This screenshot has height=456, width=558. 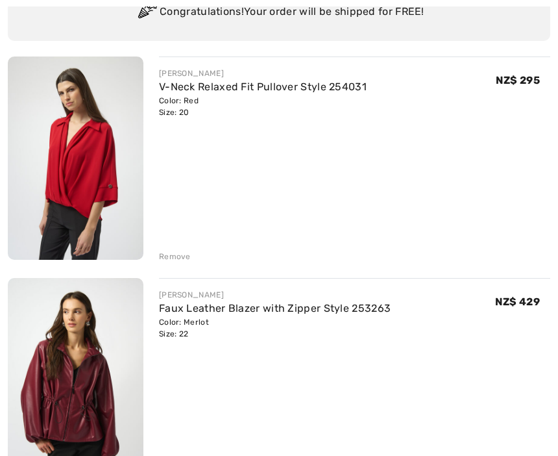 What do you see at coordinates (275, 328) in the screenshot?
I see `div: Color: Merlot Size: 22` at bounding box center [275, 328].